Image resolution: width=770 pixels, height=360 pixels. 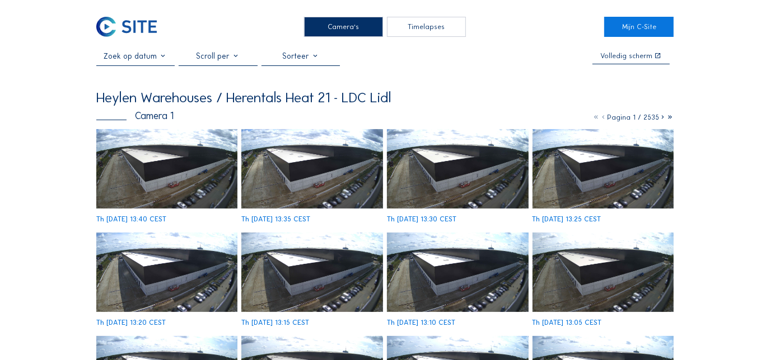 What do you see at coordinates (131, 27) in the screenshot?
I see `a: C-SITE Logo` at bounding box center [131, 27].